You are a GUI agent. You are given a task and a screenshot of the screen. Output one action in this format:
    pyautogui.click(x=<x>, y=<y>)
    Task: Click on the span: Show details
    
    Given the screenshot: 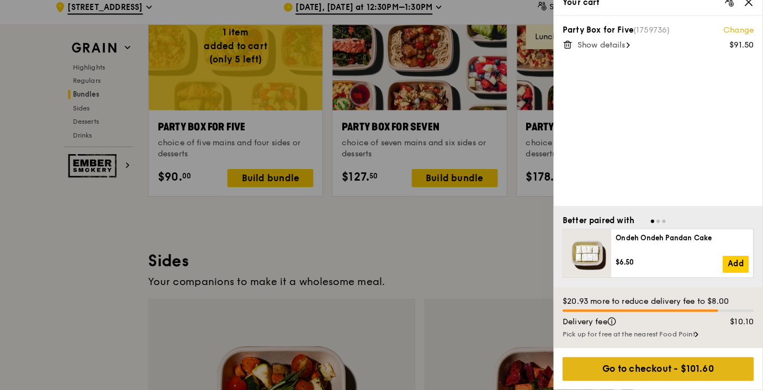 What is the action you would take?
    pyautogui.click(x=605, y=53)
    